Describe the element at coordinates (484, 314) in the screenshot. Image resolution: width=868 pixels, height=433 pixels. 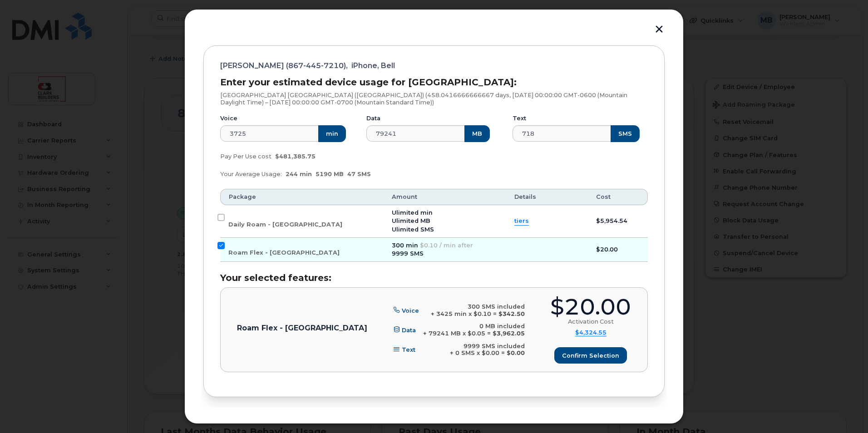
I see `span: $0.10 =` at that location.